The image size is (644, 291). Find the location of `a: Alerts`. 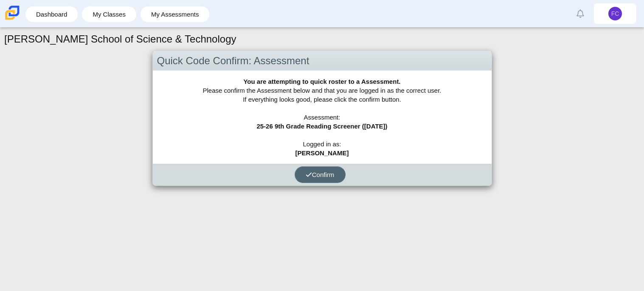

a: Alerts is located at coordinates (580, 14).